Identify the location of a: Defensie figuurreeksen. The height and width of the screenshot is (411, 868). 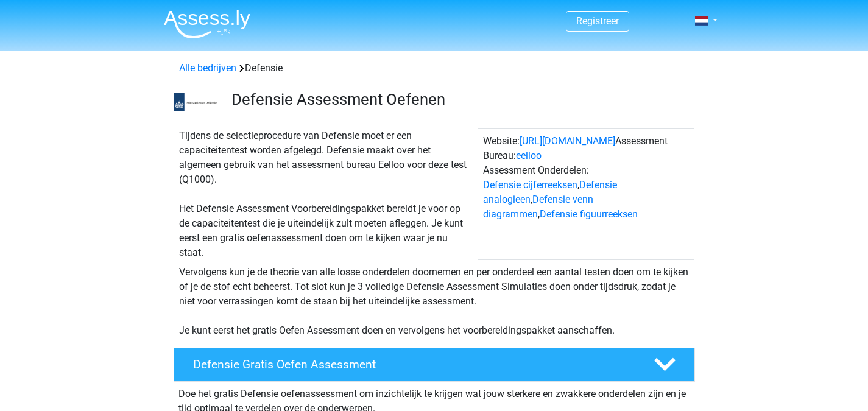
(588, 214).